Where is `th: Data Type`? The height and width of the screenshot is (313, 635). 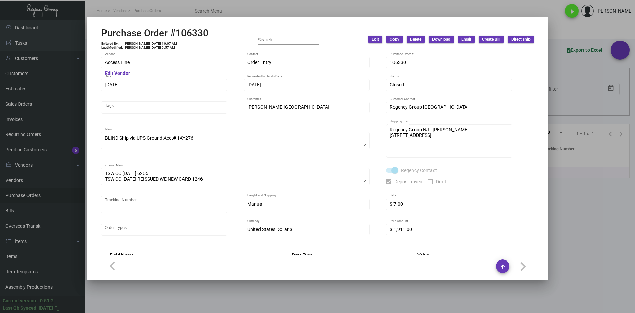 th: Data Type is located at coordinates (348, 255).